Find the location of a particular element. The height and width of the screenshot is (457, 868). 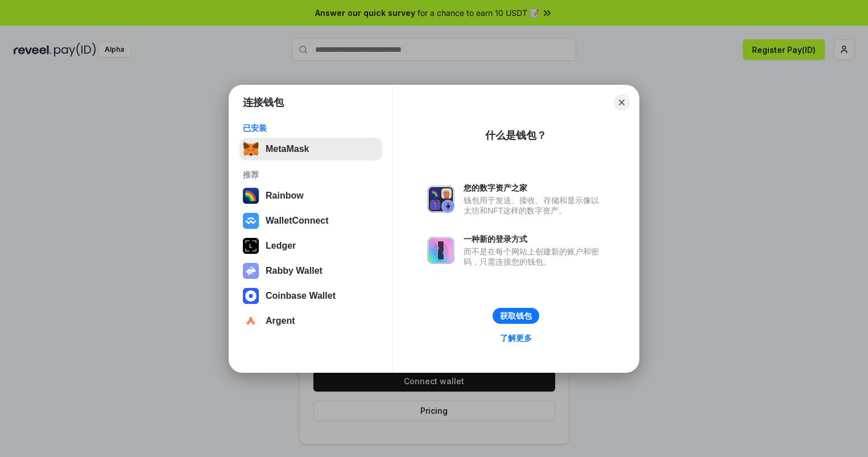

div: 钱包用于发送、接收、存储和显示像以太坊和NFT这样的数字资产。 is located at coordinates (534, 206).